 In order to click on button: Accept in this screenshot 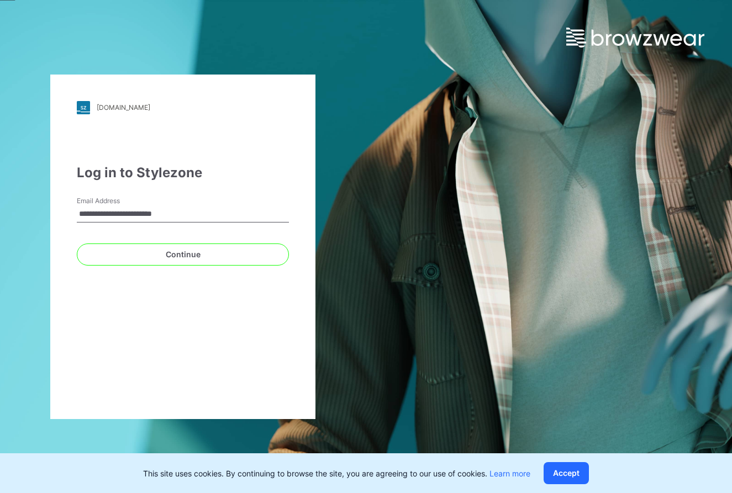, I will do `click(566, 473)`.